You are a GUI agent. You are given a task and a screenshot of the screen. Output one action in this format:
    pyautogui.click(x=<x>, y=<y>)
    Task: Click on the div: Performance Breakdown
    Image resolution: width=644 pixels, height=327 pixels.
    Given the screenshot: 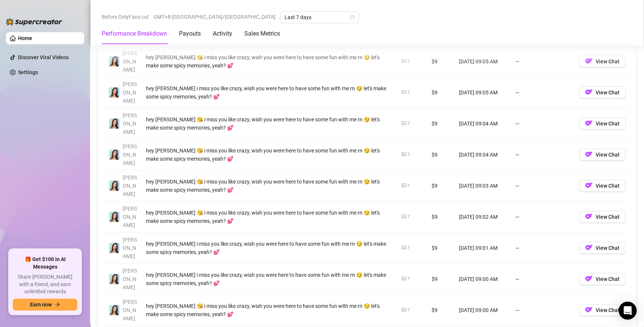 What is the action you would take?
    pyautogui.click(x=134, y=34)
    